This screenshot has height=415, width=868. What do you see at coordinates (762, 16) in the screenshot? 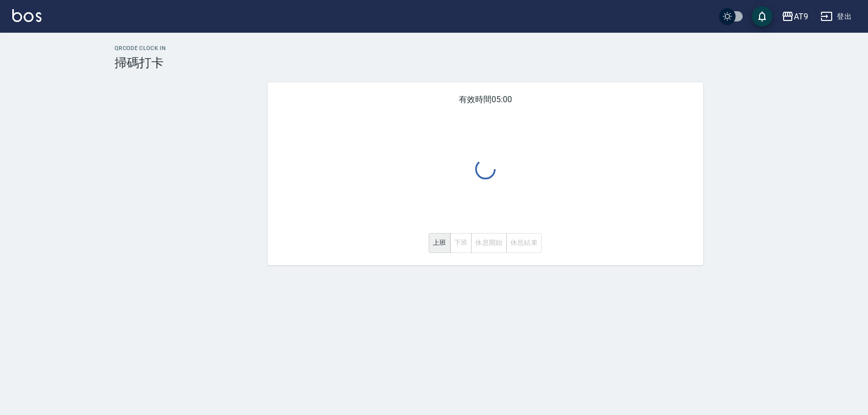
I see `button: save` at bounding box center [762, 16].